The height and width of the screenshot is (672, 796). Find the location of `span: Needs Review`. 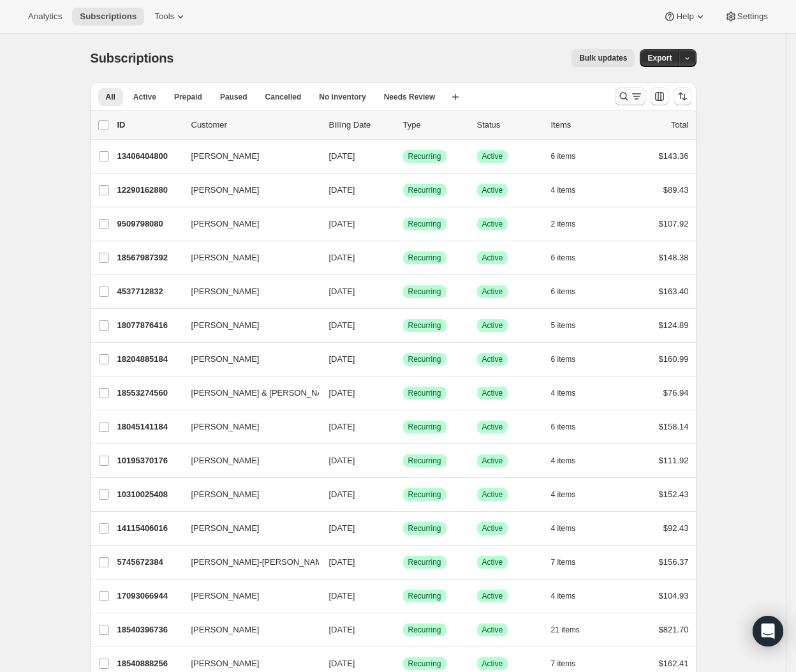

span: Needs Review is located at coordinates (410, 97).